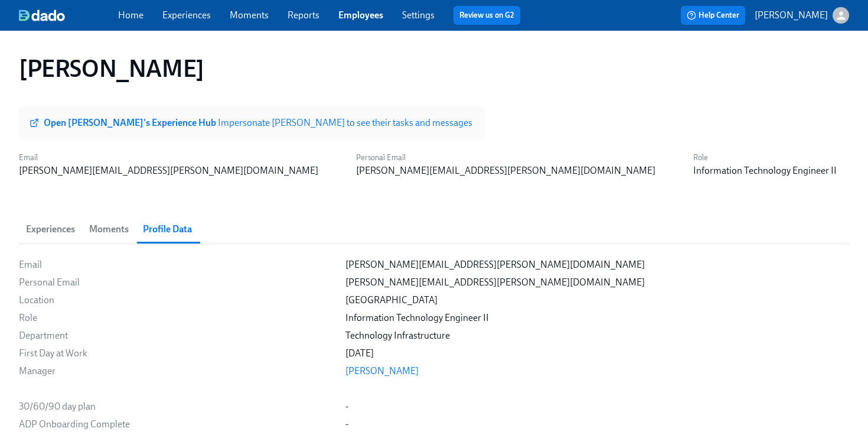 The image size is (868, 435). I want to click on a: Experiences, so click(187, 15).